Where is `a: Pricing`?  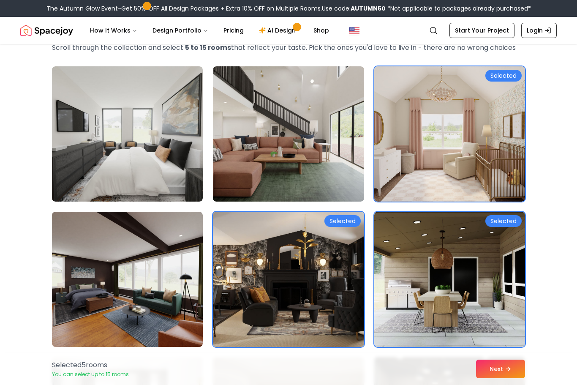 a: Pricing is located at coordinates (234, 30).